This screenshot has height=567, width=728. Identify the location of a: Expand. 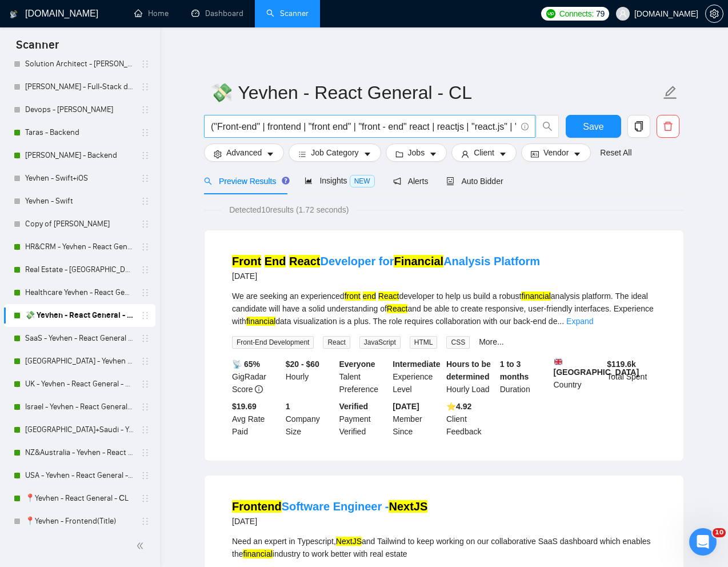
(579, 321).